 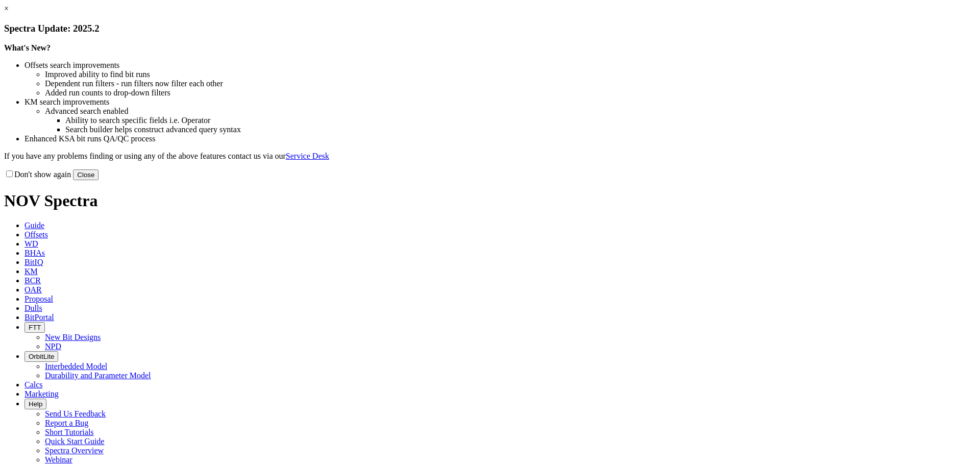 I want to click on h3: Spectra Update: 2025.2, so click(x=490, y=29).